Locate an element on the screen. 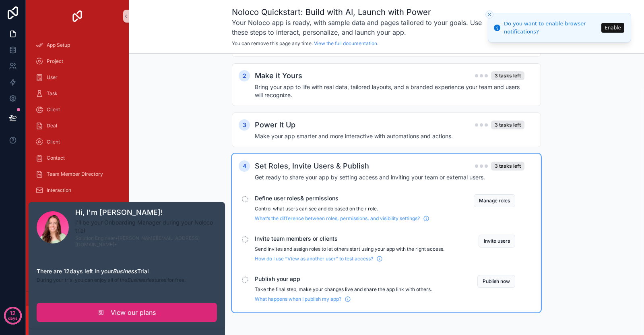  span: Team Member Directory is located at coordinates (75, 174).